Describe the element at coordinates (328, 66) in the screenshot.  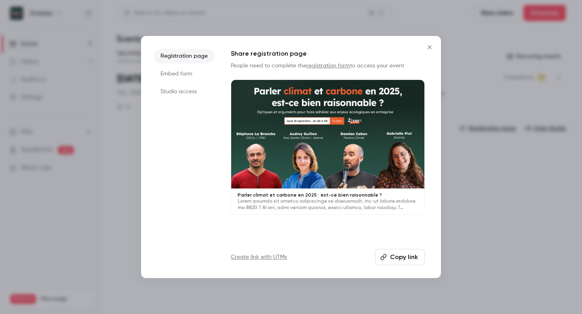
I see `a: registration form` at that location.